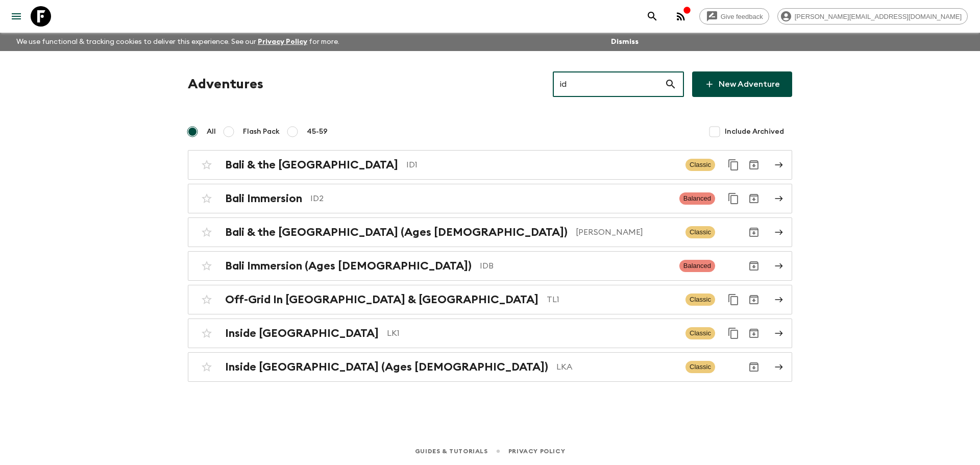 The height and width of the screenshot is (465, 980). Describe the element at coordinates (617, 367) in the screenshot. I see `p: LKA` at that location.